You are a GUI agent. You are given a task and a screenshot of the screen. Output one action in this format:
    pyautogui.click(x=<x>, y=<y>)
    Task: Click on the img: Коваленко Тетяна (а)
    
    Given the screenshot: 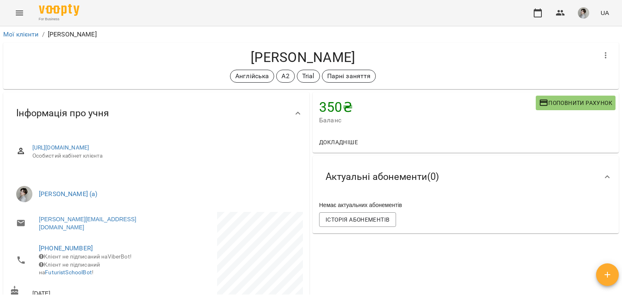 What is the action you would take?
    pyautogui.click(x=24, y=194)
    